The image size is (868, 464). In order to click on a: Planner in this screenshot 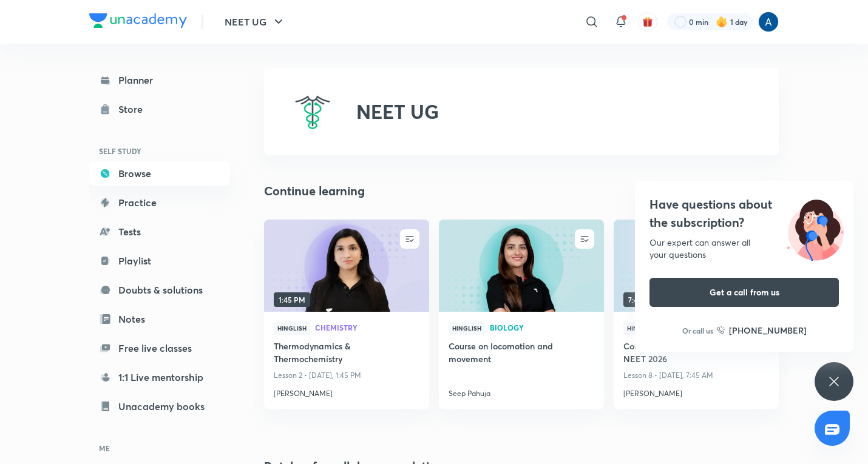, I will do `click(160, 80)`.